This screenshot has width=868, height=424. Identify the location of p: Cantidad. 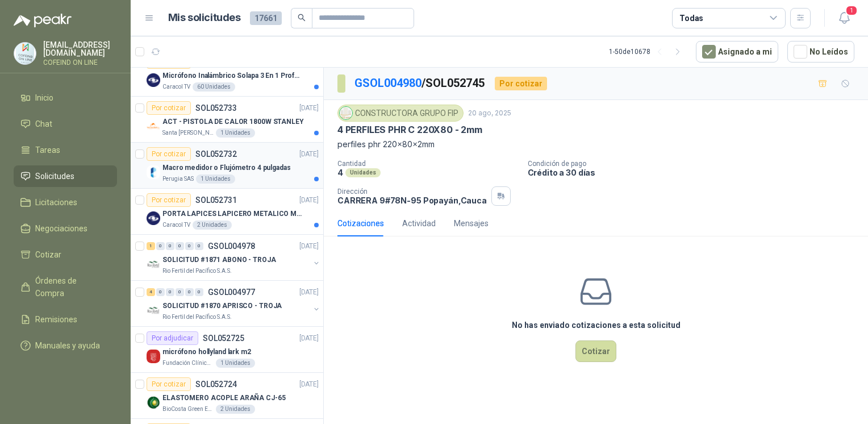
(427, 164).